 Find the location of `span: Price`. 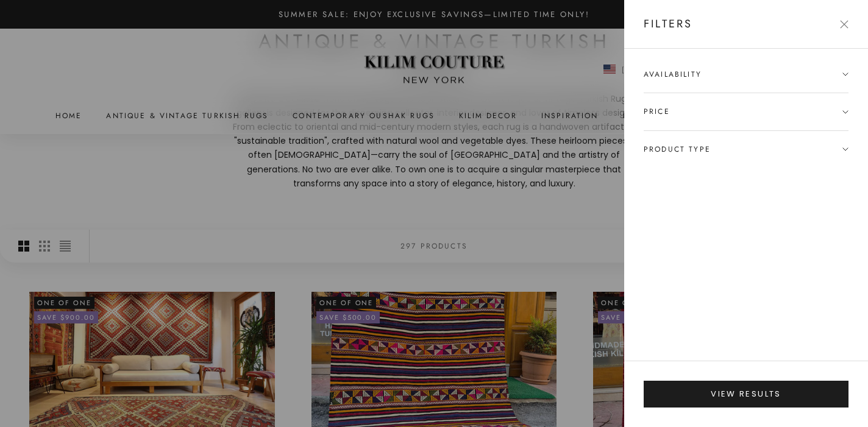

span: Price is located at coordinates (656, 111).